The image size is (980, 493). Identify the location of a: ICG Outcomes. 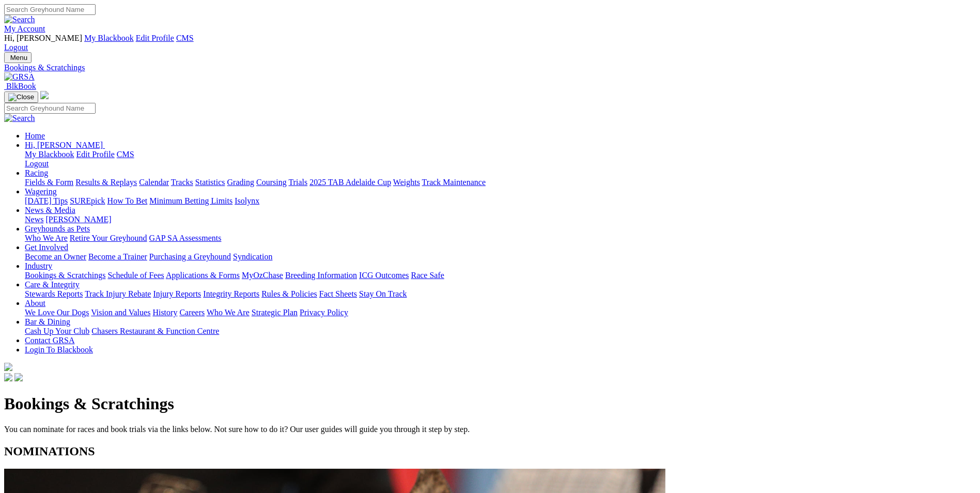
(384, 275).